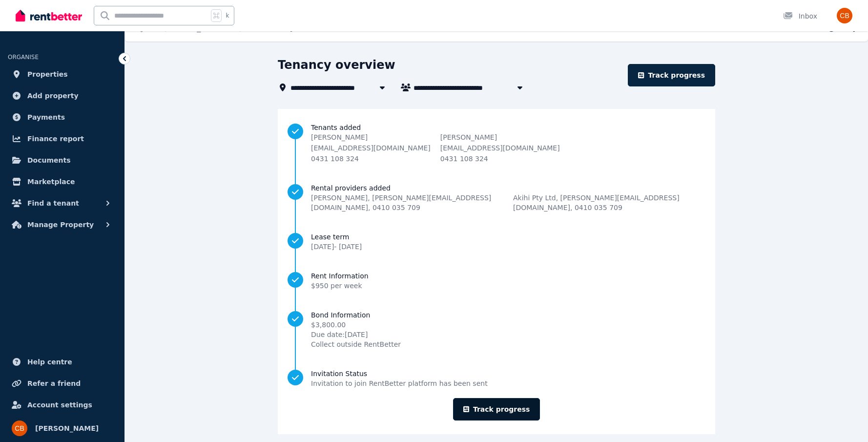  Describe the element at coordinates (53, 203) in the screenshot. I see `span: Find a tenant` at that location.